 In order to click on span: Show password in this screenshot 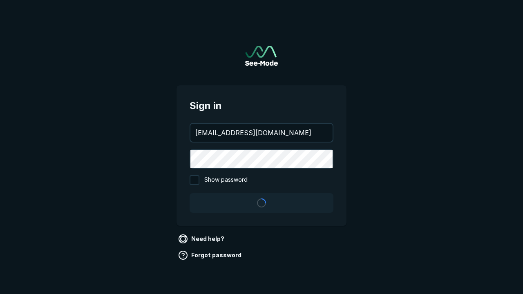, I will do `click(226, 180)`.